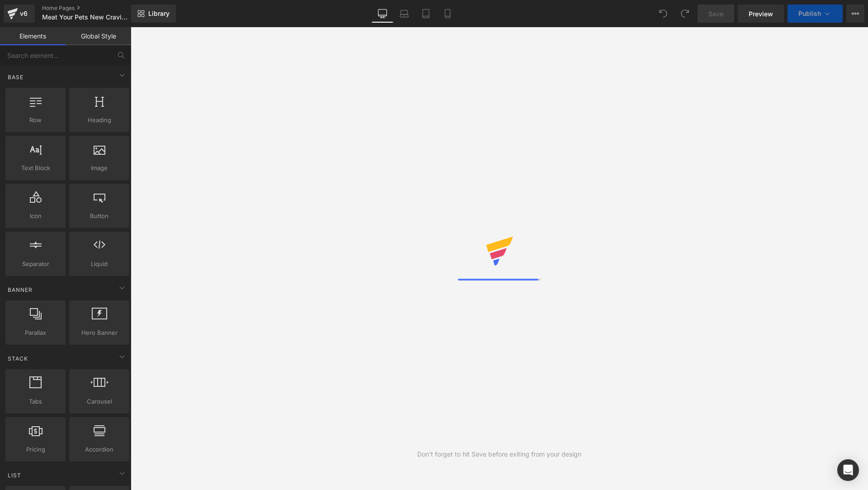  What do you see at coordinates (761, 14) in the screenshot?
I see `span: Preview` at bounding box center [761, 14].